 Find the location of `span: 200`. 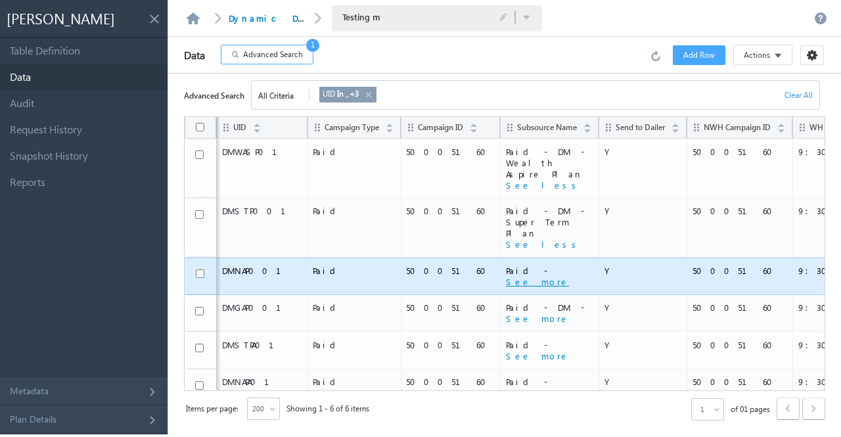

span: 200 is located at coordinates (257, 409).